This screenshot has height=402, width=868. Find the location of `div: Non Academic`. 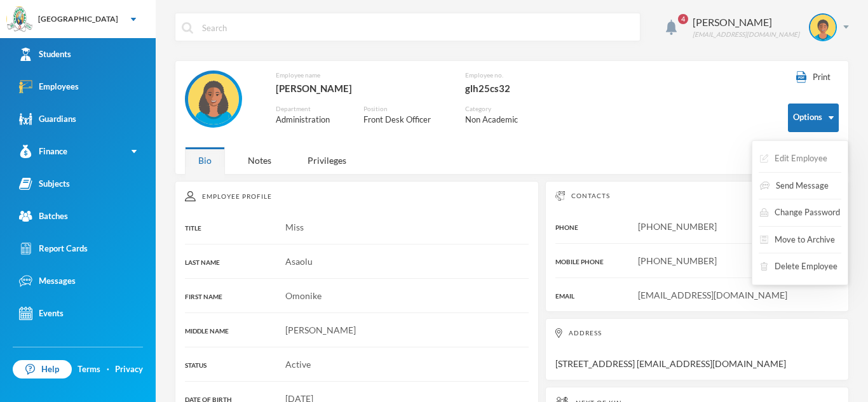

div: Non Academic is located at coordinates (499, 120).